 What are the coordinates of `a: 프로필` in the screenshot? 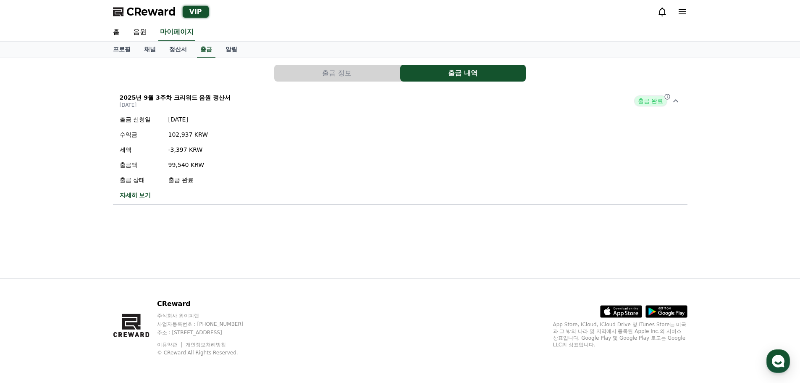 It's located at (122, 50).